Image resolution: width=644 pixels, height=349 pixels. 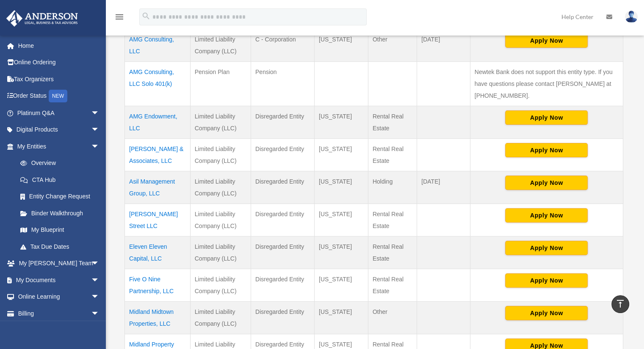 What do you see at coordinates (60, 197) in the screenshot?
I see `a: Entity Change Request` at bounding box center [60, 197].